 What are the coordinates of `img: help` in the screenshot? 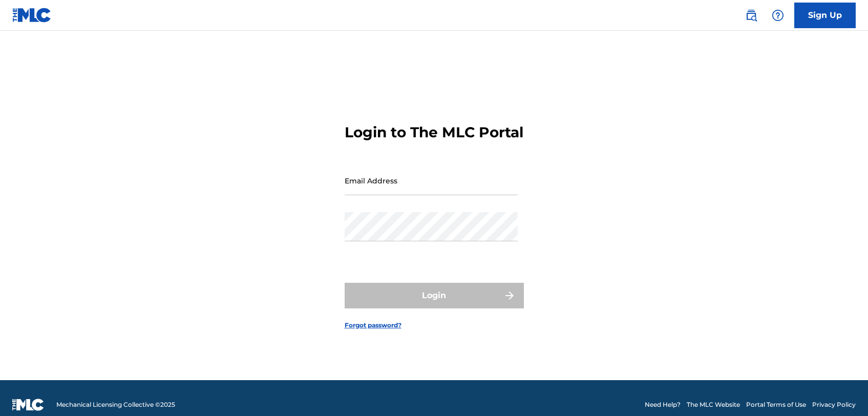 It's located at (778, 15).